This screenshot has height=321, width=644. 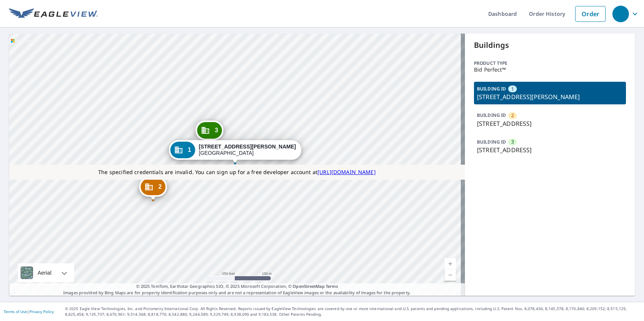 What do you see at coordinates (237, 172) in the screenshot?
I see `div: The specified credentials are invalid. You can sign up for a free developer account at` at bounding box center [237, 172].